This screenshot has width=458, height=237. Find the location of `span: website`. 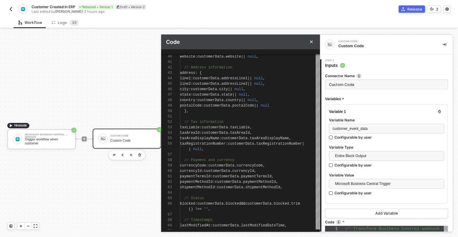

span: website is located at coordinates (233, 57).